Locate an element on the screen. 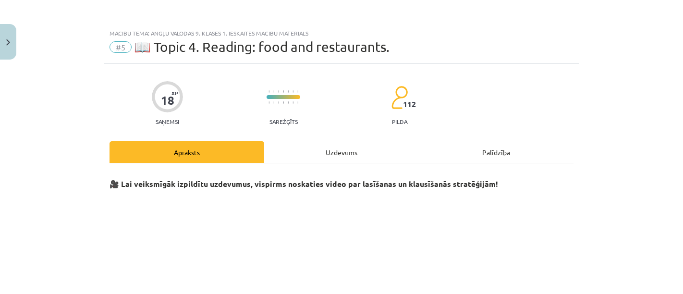 The image size is (683, 294). strong: 🎥 Lai veiksmīgāk izpildītu uzdevumus, vispirms noskaties video par lasīšanas un klausīšanās strat... is located at coordinates (303, 183).